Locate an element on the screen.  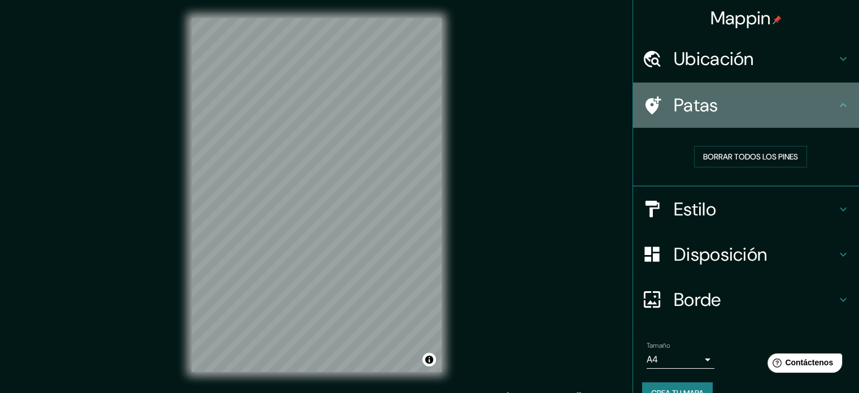
font: Borrar todos los pines is located at coordinates (751, 157).